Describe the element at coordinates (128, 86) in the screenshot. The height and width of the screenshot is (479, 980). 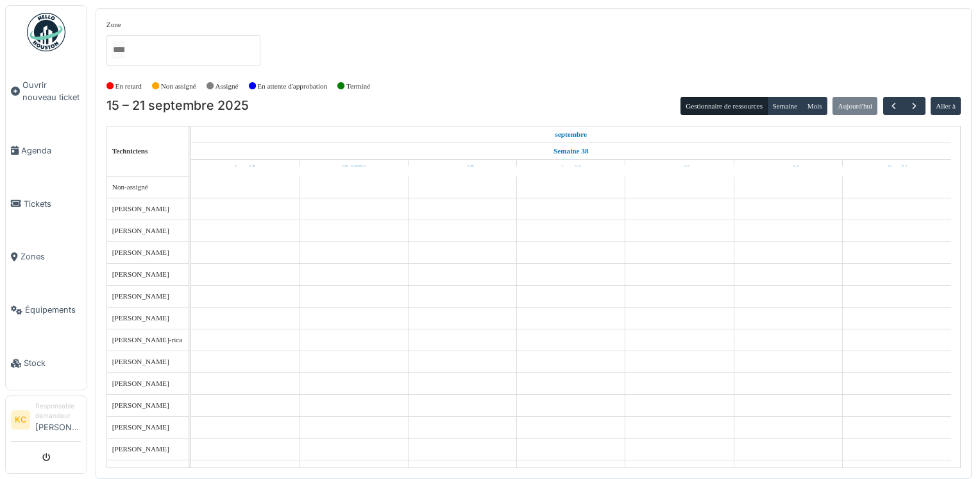
I see `label: En retard` at that location.